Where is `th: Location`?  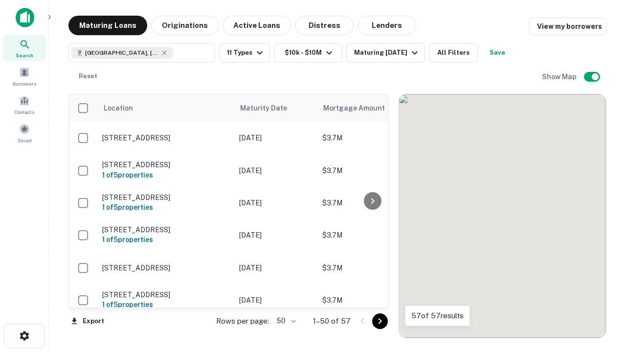
th: Location is located at coordinates (166, 108).